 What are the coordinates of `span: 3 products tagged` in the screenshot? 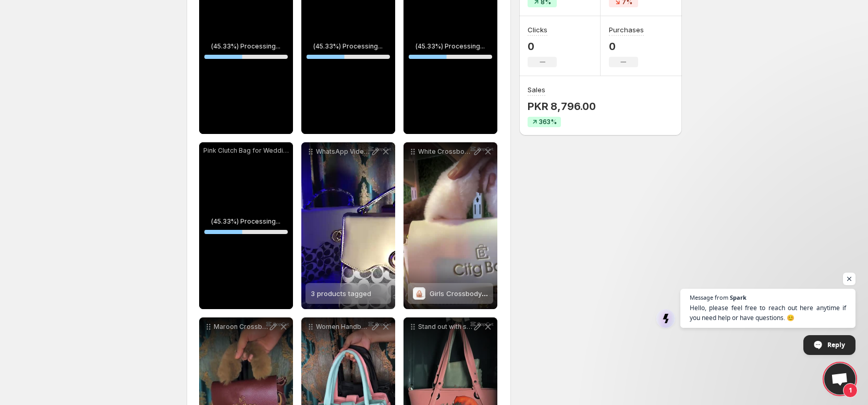 It's located at (341, 293).